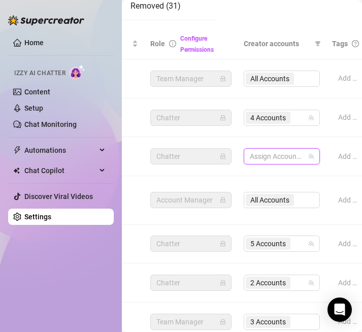  Describe the element at coordinates (38, 217) in the screenshot. I see `a: Settings` at that location.